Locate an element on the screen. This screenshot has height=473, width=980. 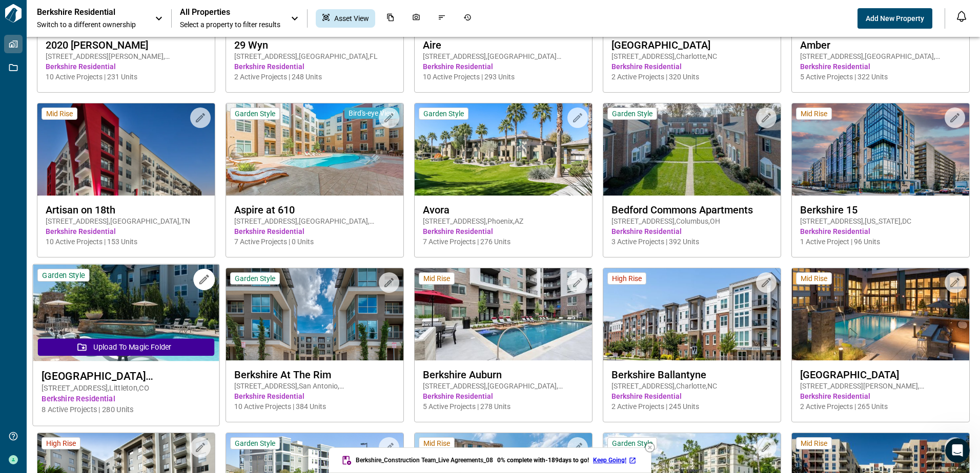
span: 2 Active Projects | 320 Units is located at coordinates (692, 77).